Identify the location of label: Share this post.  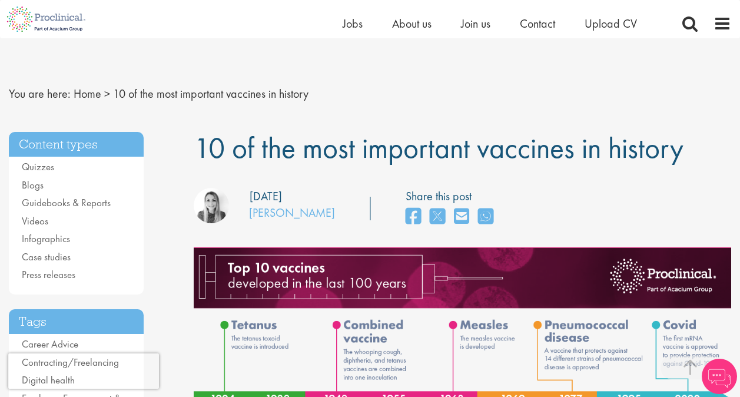
(452, 196).